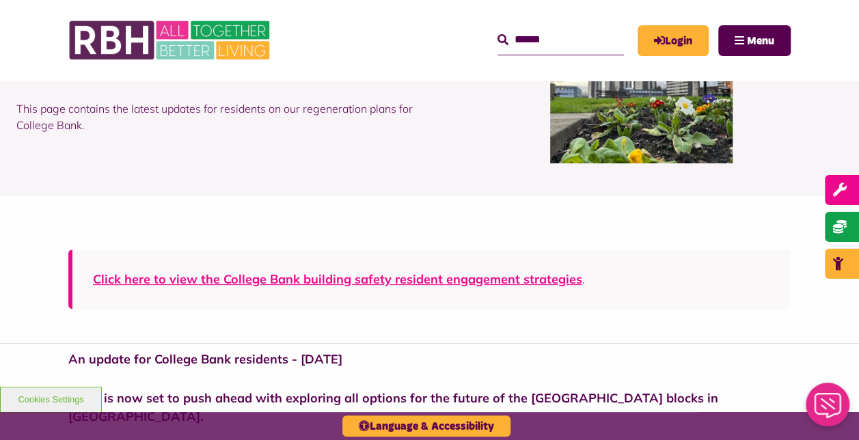 Image resolution: width=859 pixels, height=440 pixels. What do you see at coordinates (761, 41) in the screenshot?
I see `span: Menu` at bounding box center [761, 41].